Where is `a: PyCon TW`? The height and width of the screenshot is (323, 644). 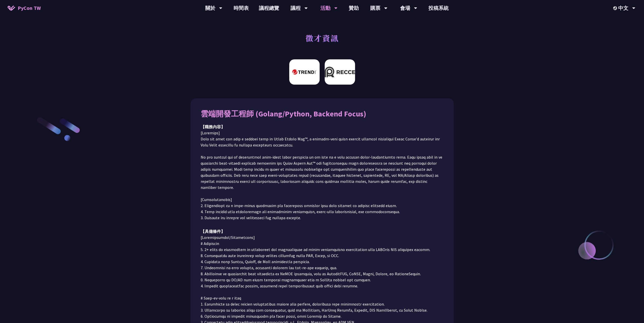 a: PyCon TW is located at coordinates (24, 8).